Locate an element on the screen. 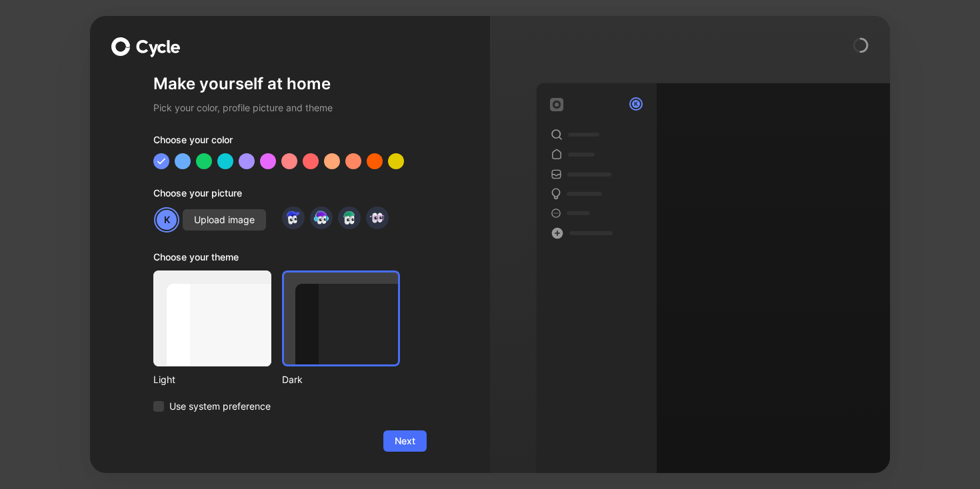 This screenshot has height=489, width=980. button: Next is located at coordinates (405, 441).